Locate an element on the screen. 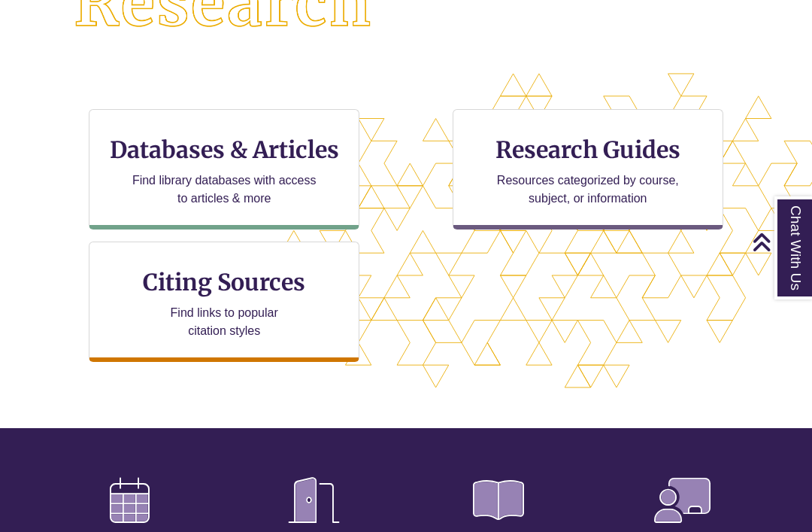 Image resolution: width=812 pixels, height=532 pixels. p: Find library databases with access to articles & more is located at coordinates (224, 190).